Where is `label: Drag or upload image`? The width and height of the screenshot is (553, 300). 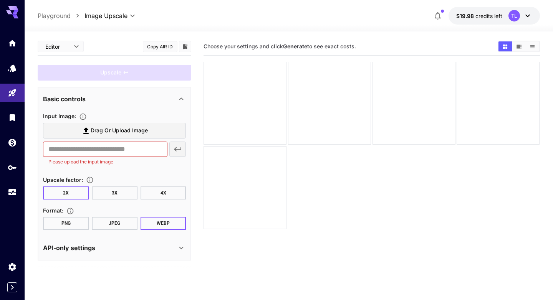
label: Drag or upload image is located at coordinates (114, 131).